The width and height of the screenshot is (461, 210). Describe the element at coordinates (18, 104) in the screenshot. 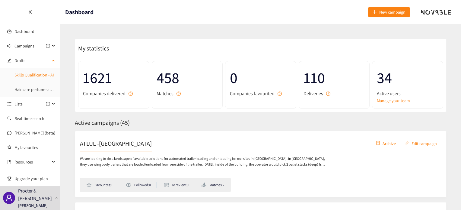

I see `span: Lists` at that location.